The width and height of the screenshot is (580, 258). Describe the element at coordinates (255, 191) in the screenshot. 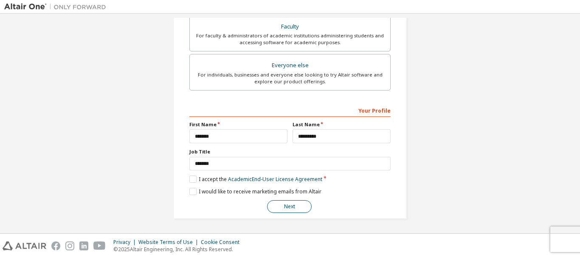

I see `label: I would like to receive marketing emails from Altair` at that location.